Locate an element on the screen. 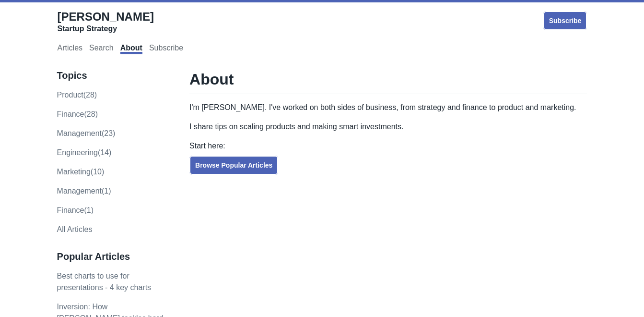  a: All Articles is located at coordinates (75, 229).